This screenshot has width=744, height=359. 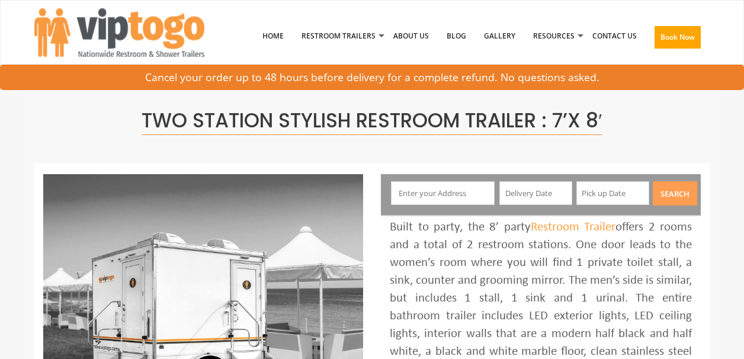 What do you see at coordinates (372, 121) in the screenshot?
I see `span: Two Station Stylish Restroom Trailer : 7’x 8′` at bounding box center [372, 121].